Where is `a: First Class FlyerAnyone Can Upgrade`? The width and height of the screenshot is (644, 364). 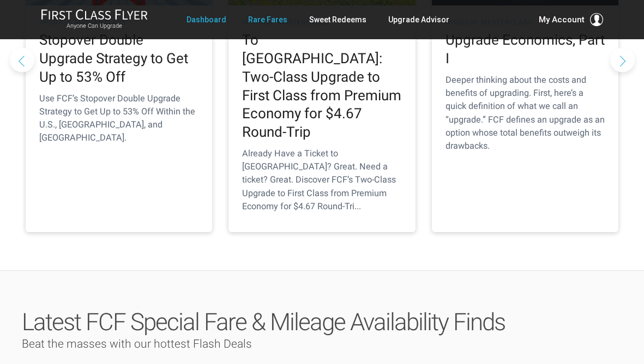 a: First Class FlyerAnyone Can Upgrade is located at coordinates (94, 19).